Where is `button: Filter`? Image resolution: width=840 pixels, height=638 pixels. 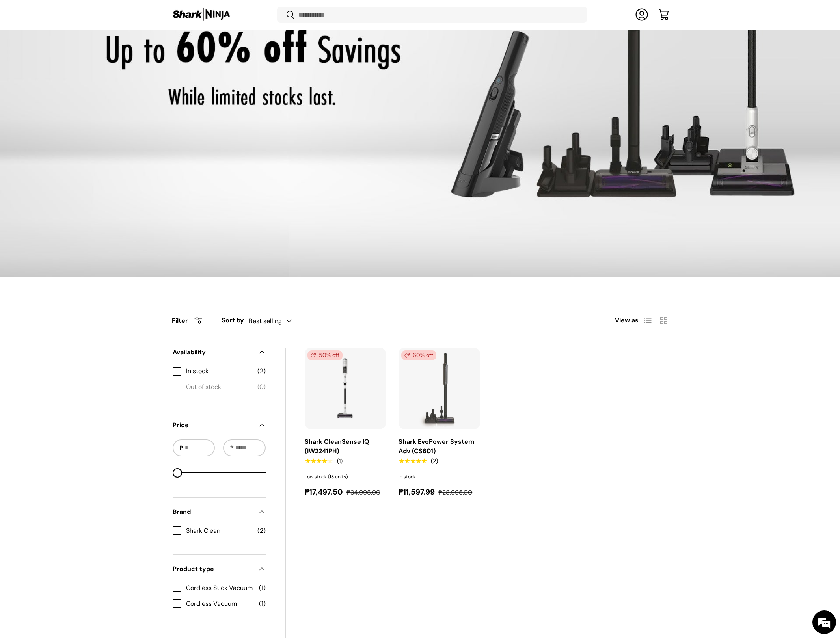 button: Filter is located at coordinates (187, 320).